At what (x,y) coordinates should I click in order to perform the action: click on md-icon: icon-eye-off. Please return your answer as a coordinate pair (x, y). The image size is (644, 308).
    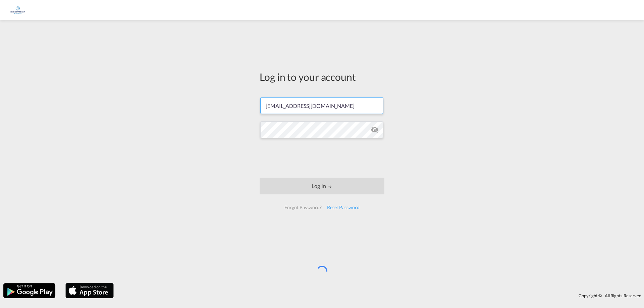
    Looking at the image, I should click on (375, 130).